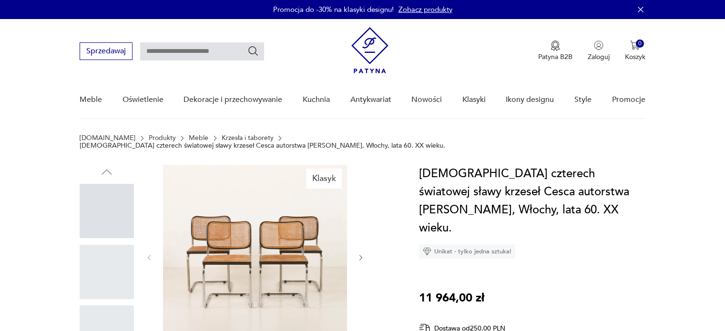 This screenshot has width=725, height=331. What do you see at coordinates (556, 46) in the screenshot?
I see `img: Ikona medalu` at bounding box center [556, 46].